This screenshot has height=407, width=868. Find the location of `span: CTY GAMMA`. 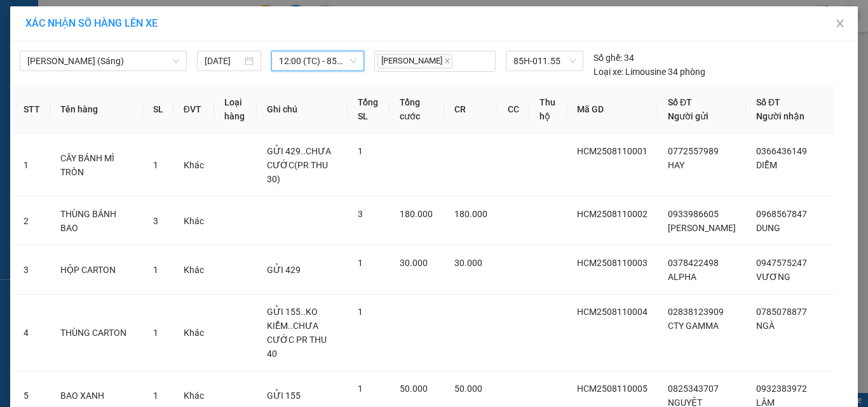

span: CTY GAMMA is located at coordinates (693, 326).